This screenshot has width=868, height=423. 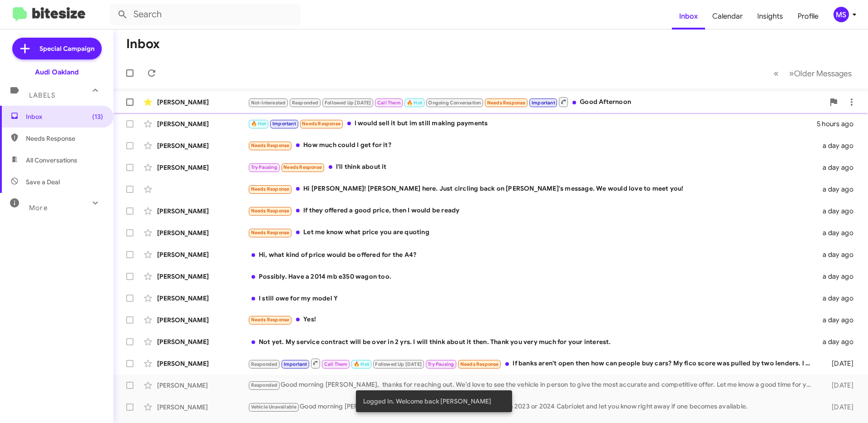 I want to click on div: I still owe for my model Y, so click(x=533, y=298).